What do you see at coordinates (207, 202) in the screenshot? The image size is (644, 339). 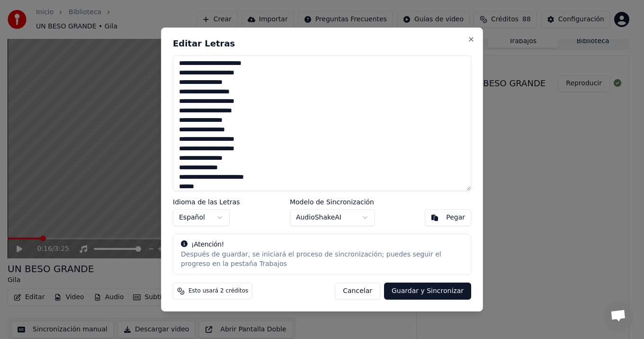 I see `label: Idioma de las Letras` at bounding box center [207, 202].